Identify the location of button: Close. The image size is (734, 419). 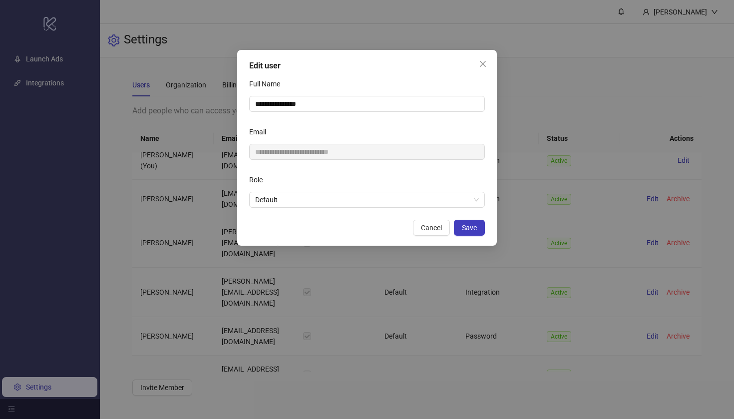
(483, 64).